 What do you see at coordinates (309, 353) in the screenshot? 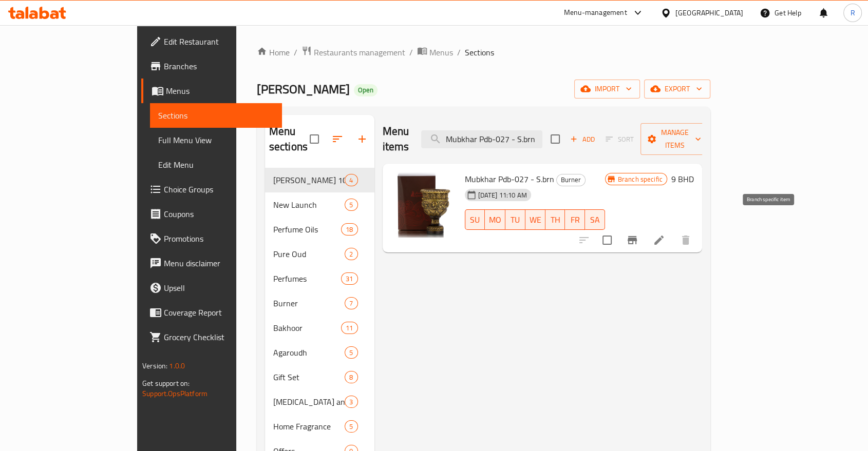
I see `span: Agaroudh` at bounding box center [309, 353].